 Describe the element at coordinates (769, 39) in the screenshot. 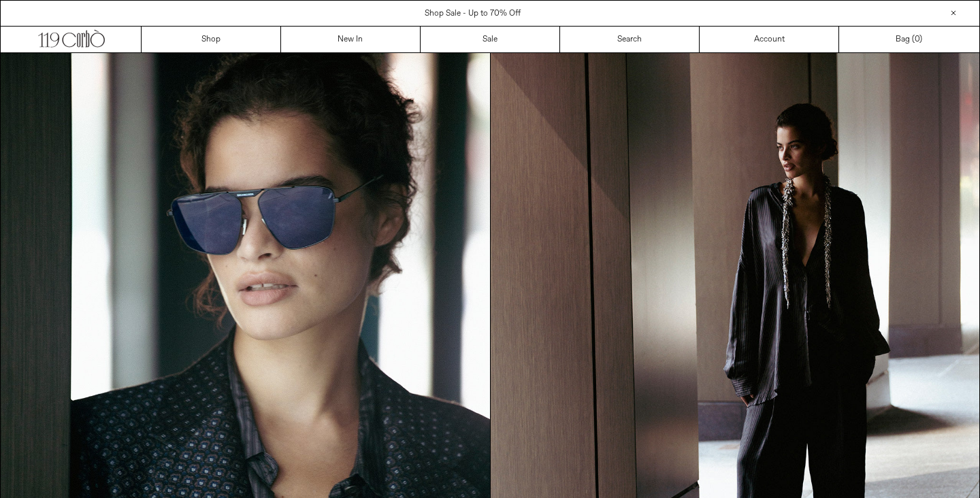

I see `a: Account` at that location.